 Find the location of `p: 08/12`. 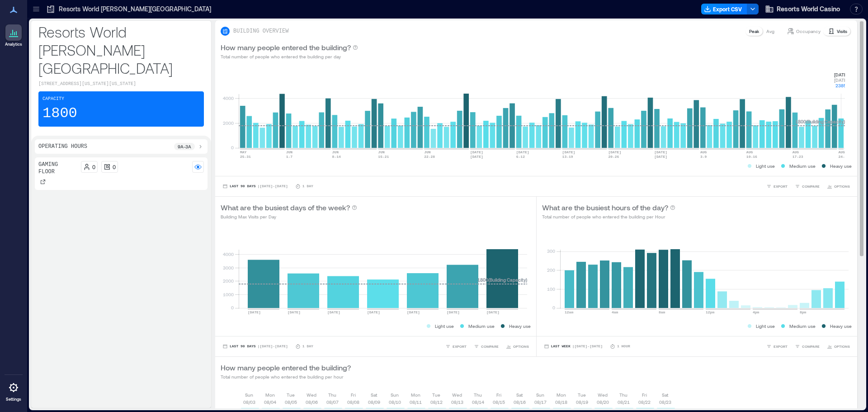

p: 08/12 is located at coordinates (436, 402).